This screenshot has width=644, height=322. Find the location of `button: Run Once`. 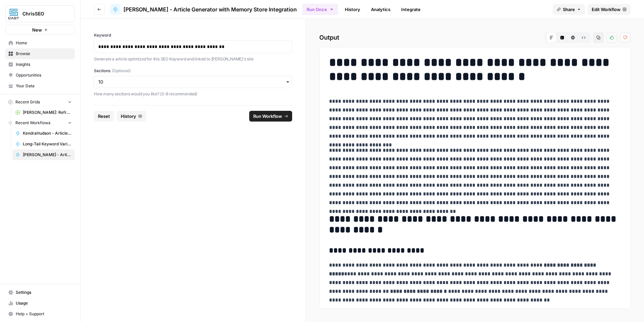

button: Run Once is located at coordinates (320, 10).